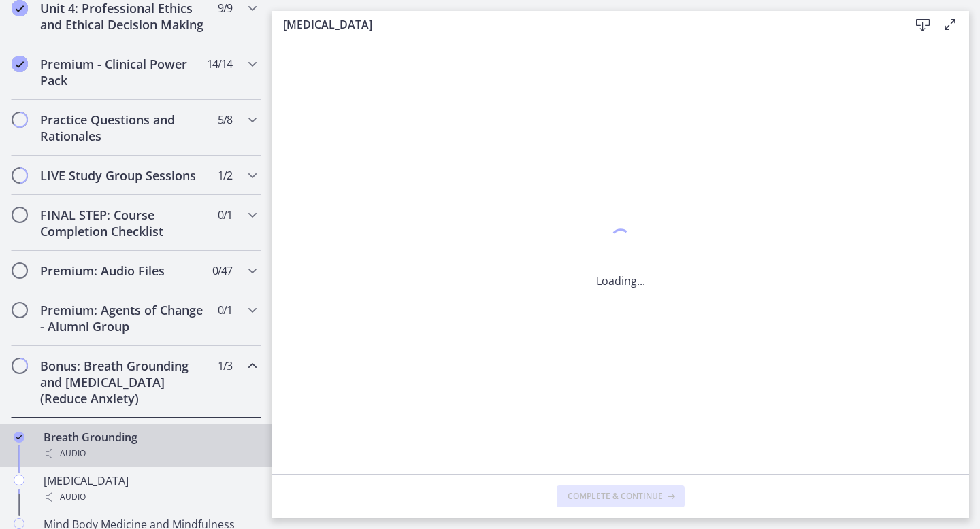  What do you see at coordinates (123, 319) in the screenshot?
I see `h2: Premium: Agents of Change - Alumni Group` at bounding box center [123, 319].